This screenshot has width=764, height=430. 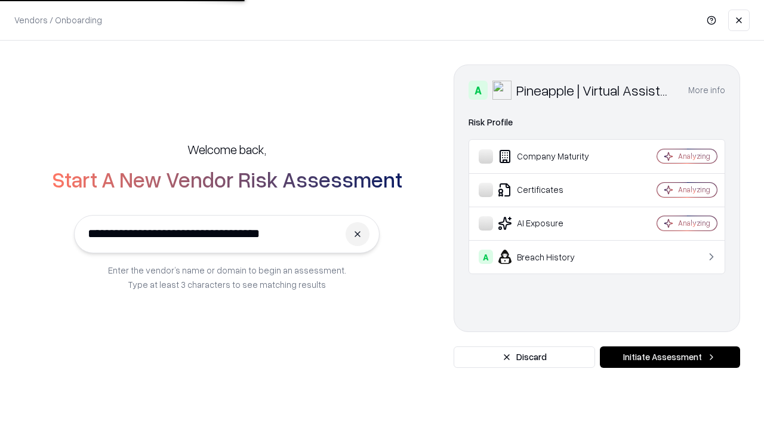 What do you see at coordinates (706, 90) in the screenshot?
I see `button: More info` at bounding box center [706, 90].